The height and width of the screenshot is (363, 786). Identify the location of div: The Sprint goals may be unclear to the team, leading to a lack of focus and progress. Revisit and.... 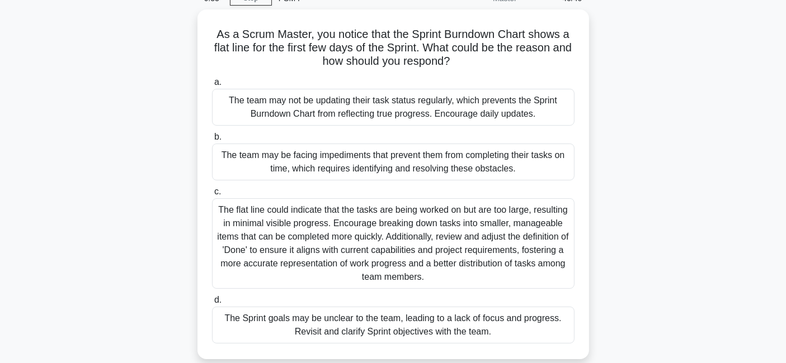
(393, 325).